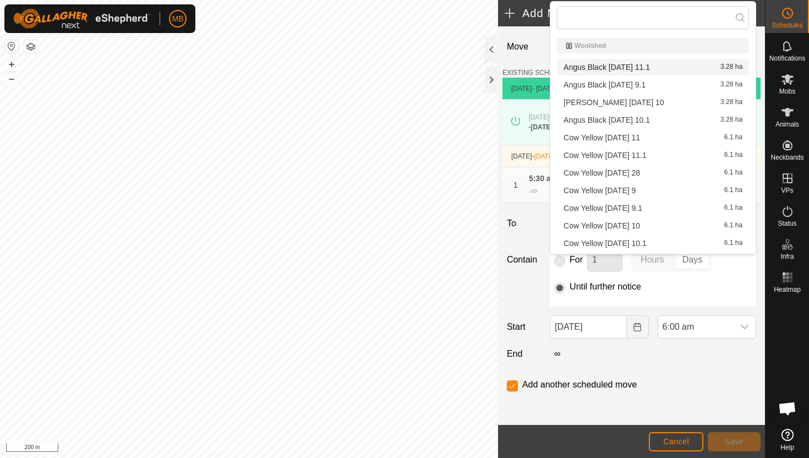  What do you see at coordinates (524, 354) in the screenshot?
I see `label: End` at bounding box center [524, 354].